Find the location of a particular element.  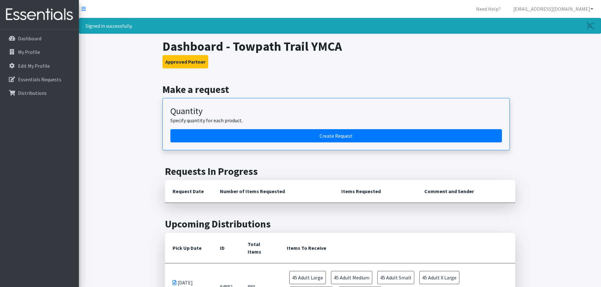

h2: Make a request is located at coordinates (340, 90).